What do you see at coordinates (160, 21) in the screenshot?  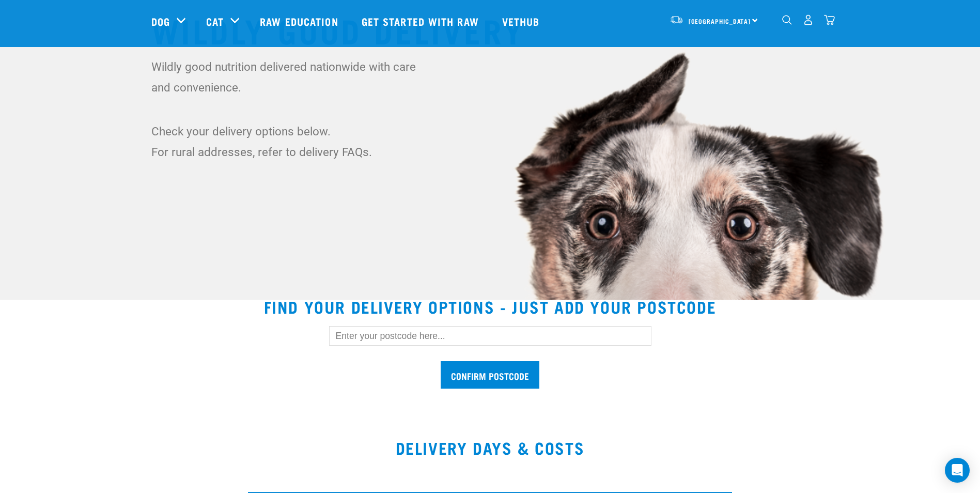 I see `a: Dog` at bounding box center [160, 21].